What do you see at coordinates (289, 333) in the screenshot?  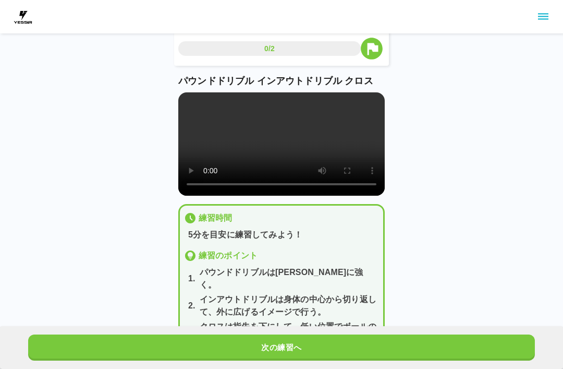 I see `p: クロスは指先を下にして、低い位置でボールの受け渡しを行う。` at bounding box center [289, 333].